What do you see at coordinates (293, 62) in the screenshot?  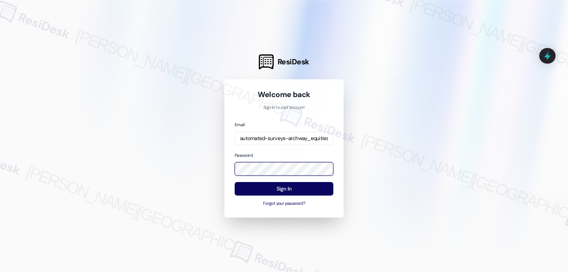 I see `span: ResiDesk` at bounding box center [293, 62].